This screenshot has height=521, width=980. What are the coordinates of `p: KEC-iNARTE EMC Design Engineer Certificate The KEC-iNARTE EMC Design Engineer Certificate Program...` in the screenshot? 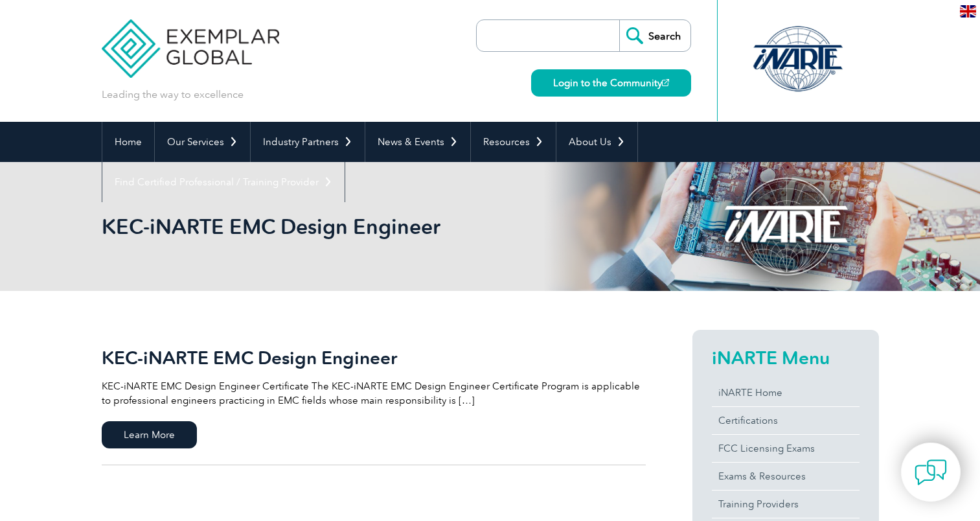 It's located at (374, 394).